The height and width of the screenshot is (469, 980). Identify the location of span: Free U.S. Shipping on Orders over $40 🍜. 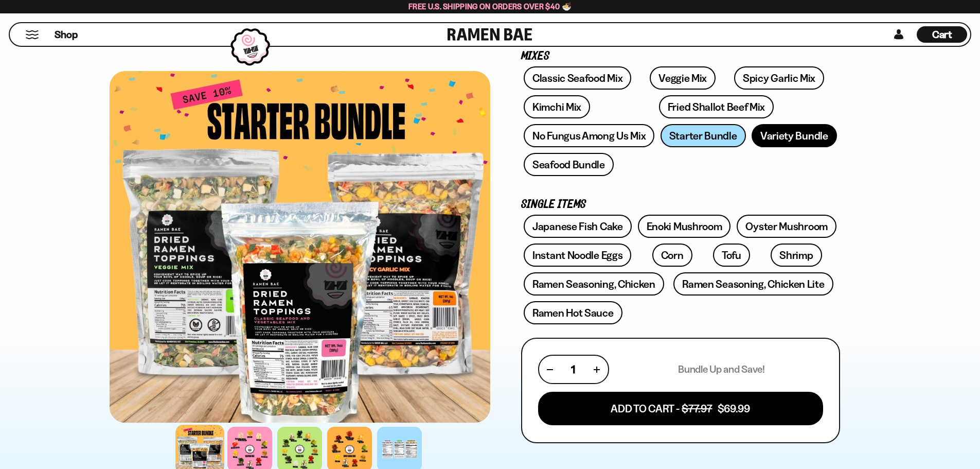
(490, 6).